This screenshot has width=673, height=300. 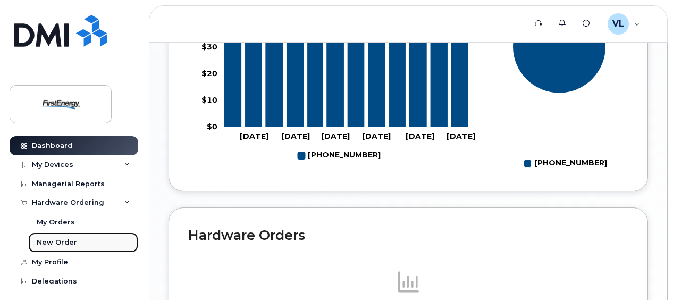 I want to click on tspan: $30, so click(x=210, y=46).